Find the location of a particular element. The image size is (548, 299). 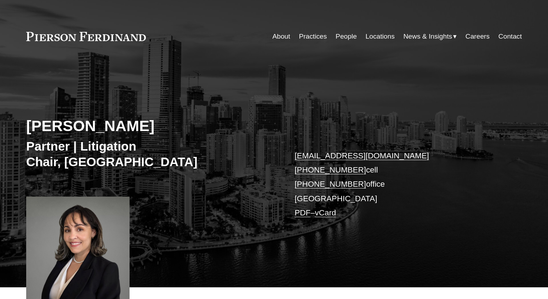

a: Locations is located at coordinates (380, 36).